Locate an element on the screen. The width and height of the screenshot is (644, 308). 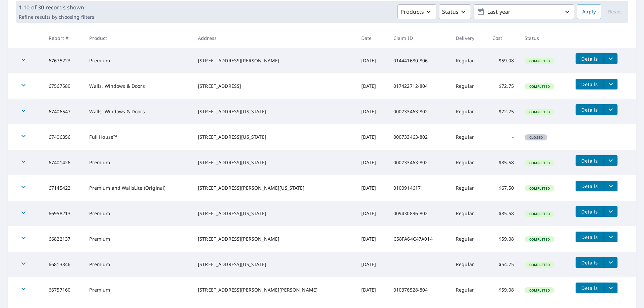
td: $67.50 is located at coordinates (503, 188).